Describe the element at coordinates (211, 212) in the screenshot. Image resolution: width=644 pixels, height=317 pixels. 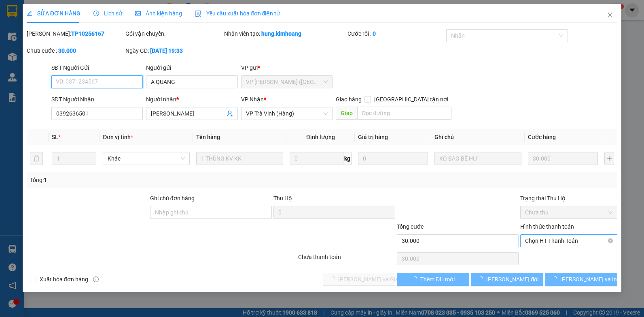
I see `input: Ghi chú đơn hàng` at that location.